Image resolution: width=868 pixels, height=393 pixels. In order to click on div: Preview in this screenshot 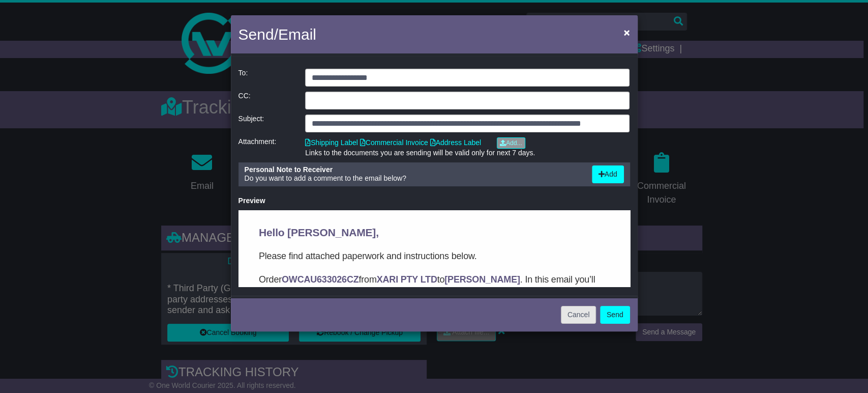, I will do `click(435, 201)`.